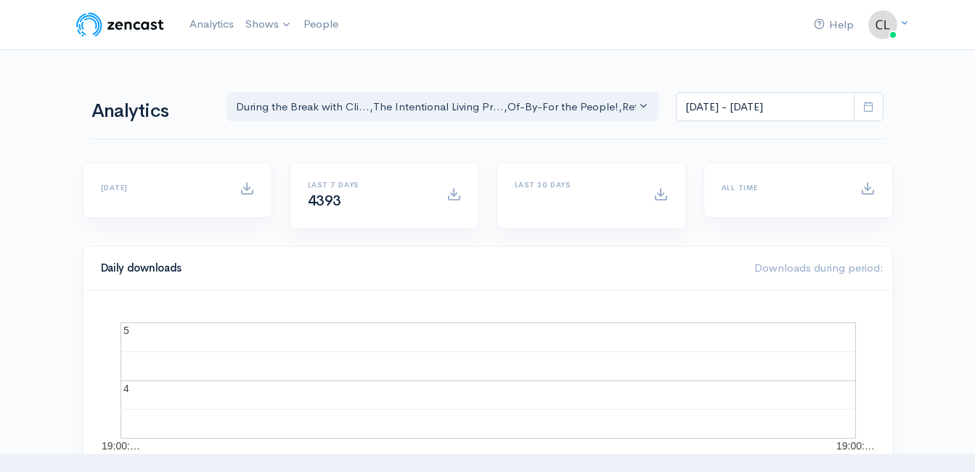 The image size is (975, 472). What do you see at coordinates (269, 25) in the screenshot?
I see `a: Shows` at bounding box center [269, 25].